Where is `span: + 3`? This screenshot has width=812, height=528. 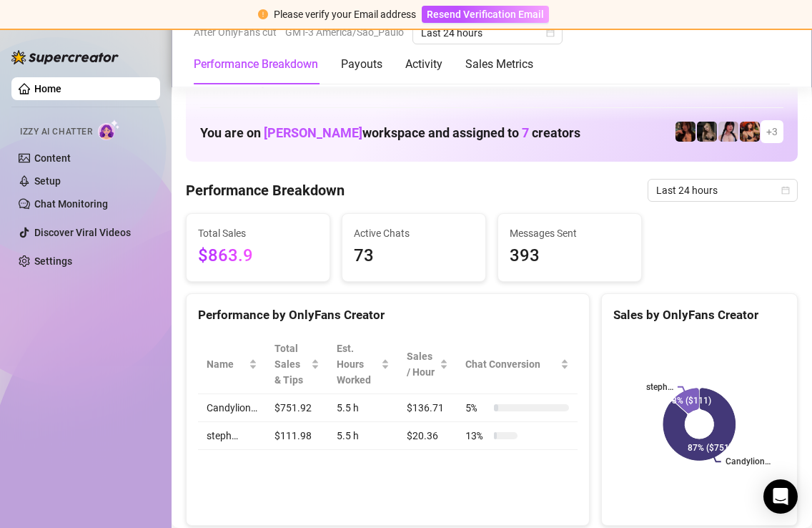 span: + 3 is located at coordinates (772, 131).